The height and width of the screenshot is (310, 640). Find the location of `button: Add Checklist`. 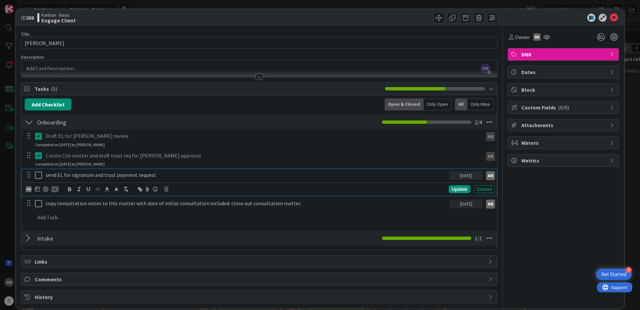

button: Add Checklist is located at coordinates (48, 104).